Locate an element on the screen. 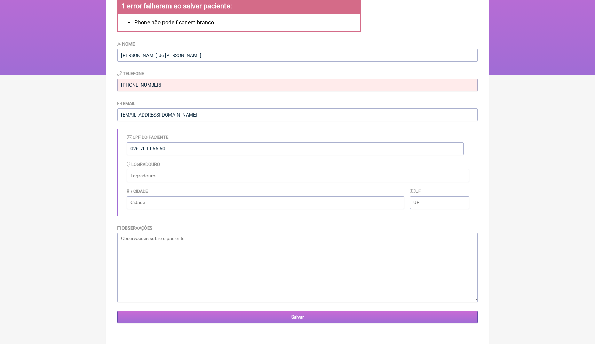  label: CPF do Paciente is located at coordinates (147, 137).